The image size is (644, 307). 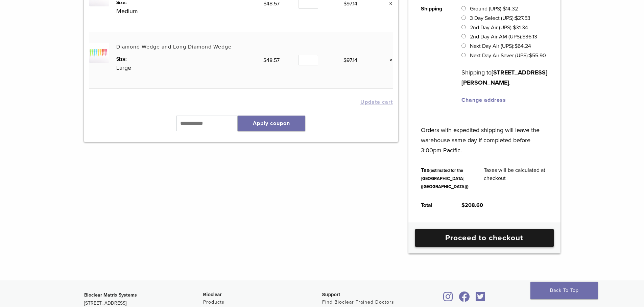 What do you see at coordinates (189, 11) in the screenshot?
I see `p: Medium` at bounding box center [189, 11].